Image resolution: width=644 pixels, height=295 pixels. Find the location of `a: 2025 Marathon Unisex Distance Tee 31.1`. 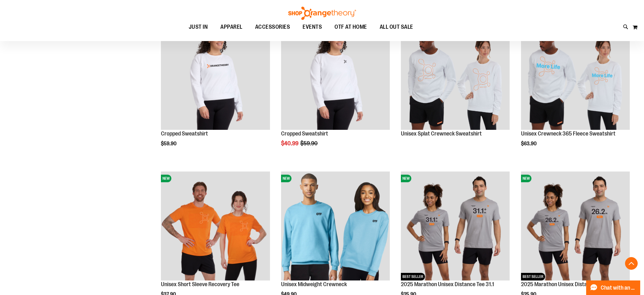

a: 2025 Marathon Unisex Distance Tee 31.1 is located at coordinates (447, 285).